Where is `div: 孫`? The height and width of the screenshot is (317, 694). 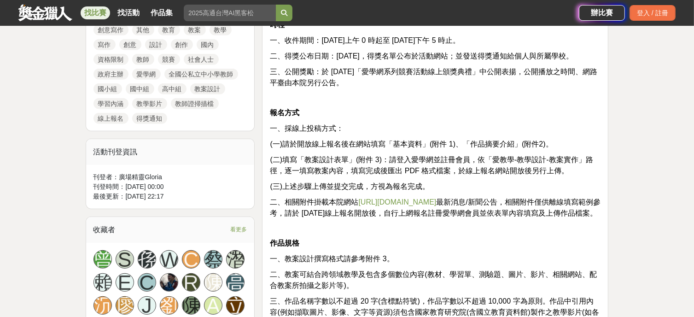
div: 孫 is located at coordinates (147, 259).